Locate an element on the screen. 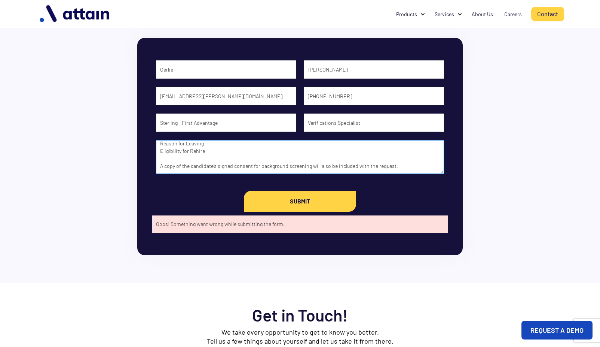 Image resolution: width=600 pixels, height=347 pixels. a: Careers is located at coordinates (513, 14).